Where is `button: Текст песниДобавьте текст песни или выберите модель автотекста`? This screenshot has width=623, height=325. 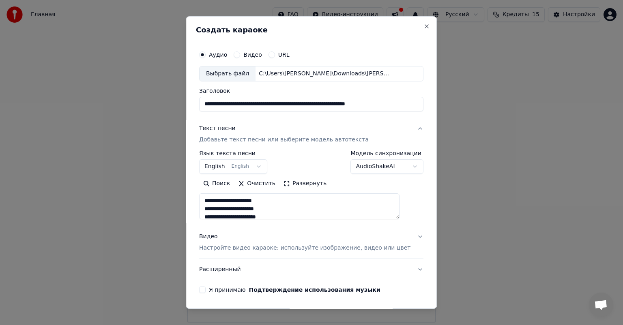 button: Текст песниДобавьте текст песни или выберите модель автотекста is located at coordinates (311, 134).